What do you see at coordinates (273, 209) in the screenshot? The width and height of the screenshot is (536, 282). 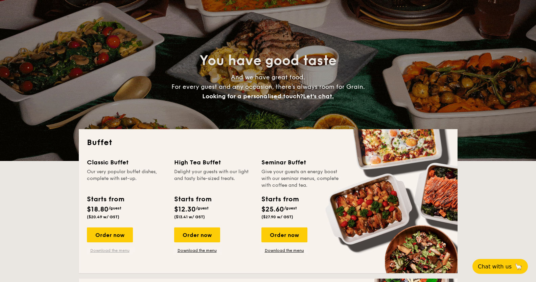 I see `span: $25.60` at bounding box center [273, 209].